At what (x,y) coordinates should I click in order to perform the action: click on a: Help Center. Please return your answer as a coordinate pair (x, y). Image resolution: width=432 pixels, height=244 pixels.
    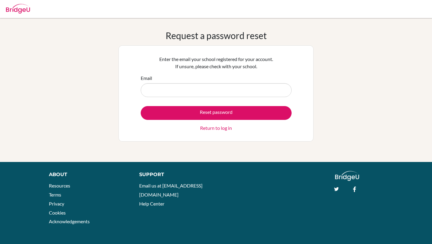
    Looking at the image, I should click on (152, 203).